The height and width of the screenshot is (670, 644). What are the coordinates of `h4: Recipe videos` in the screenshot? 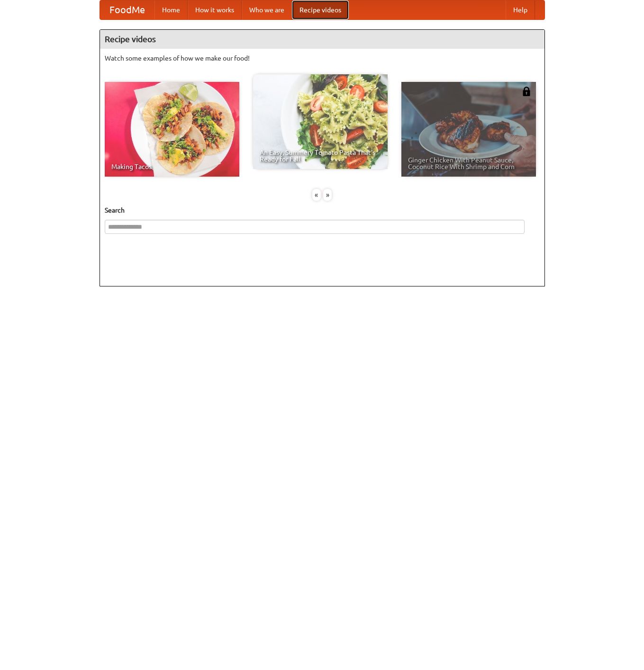 It's located at (322, 39).